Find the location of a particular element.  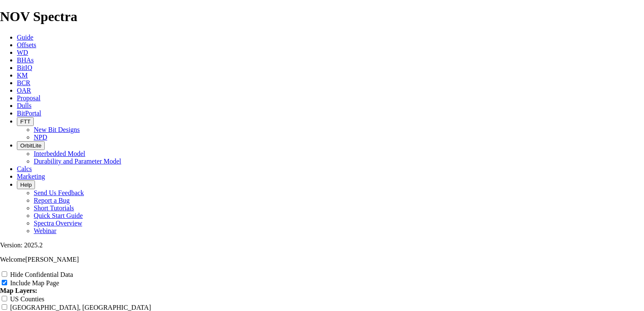

label: US Counties is located at coordinates (27, 299).